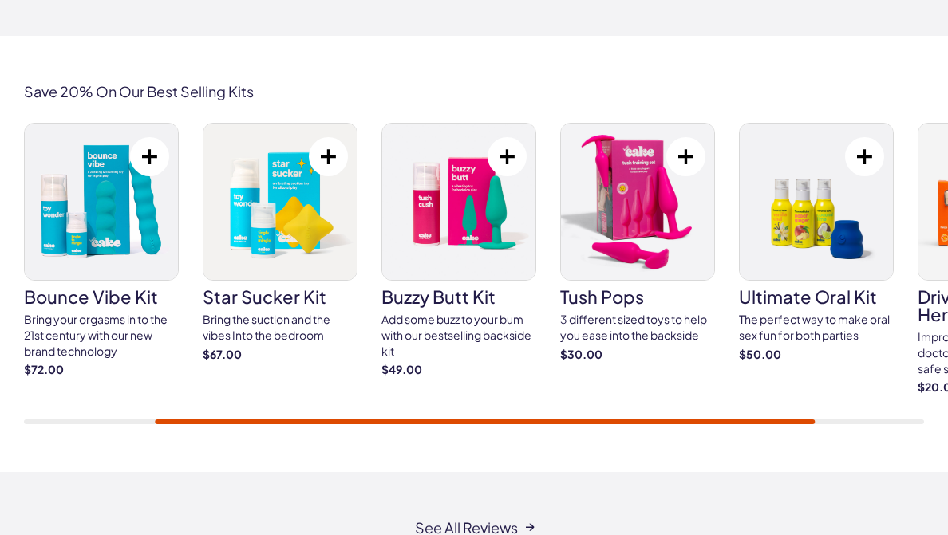  I want to click on img: bounce vibe kit, so click(101, 202).